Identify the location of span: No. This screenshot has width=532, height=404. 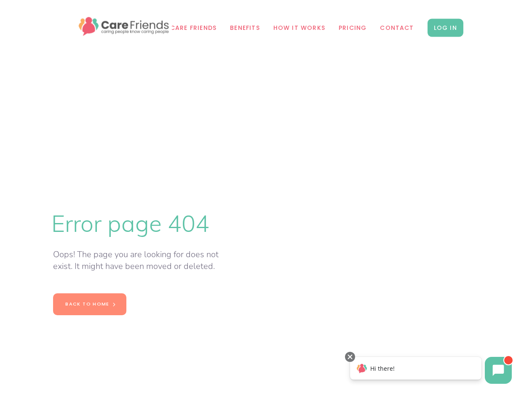
(521, 393).